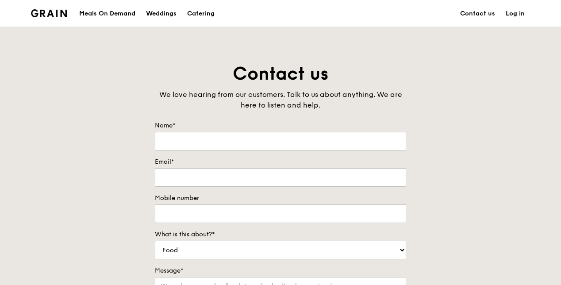 The width and height of the screenshot is (561, 285). I want to click on label: Mobile number, so click(280, 198).